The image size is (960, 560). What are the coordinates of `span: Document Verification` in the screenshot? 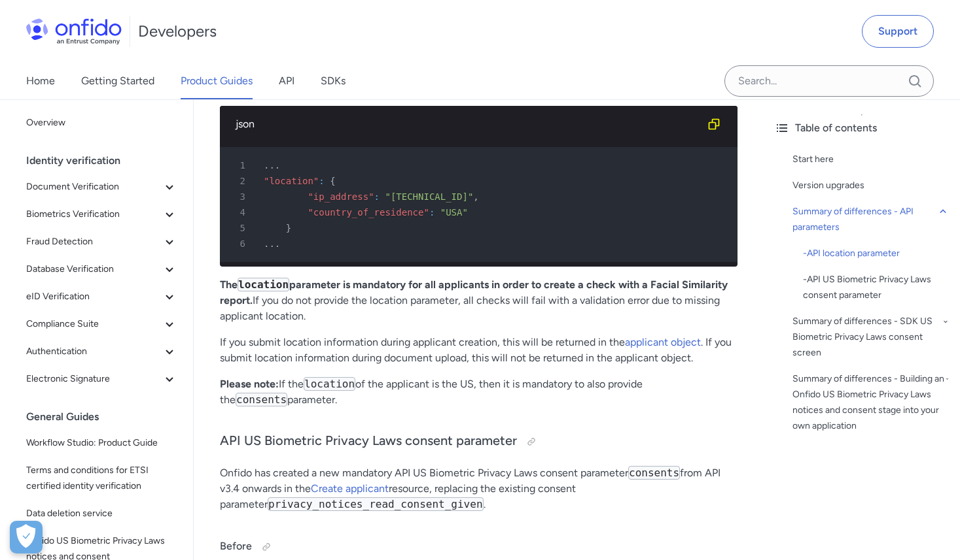 It's located at (94, 187).